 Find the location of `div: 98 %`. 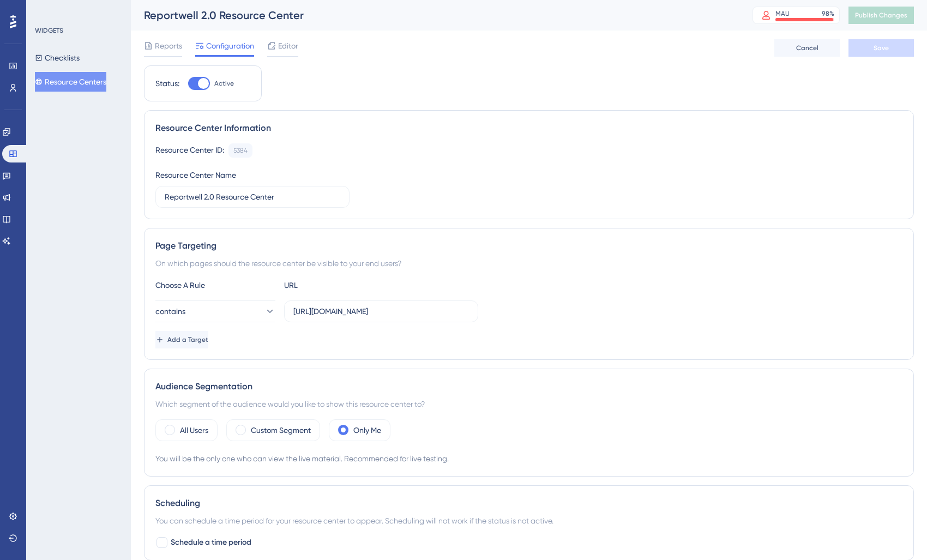

div: 98 % is located at coordinates (827, 14).